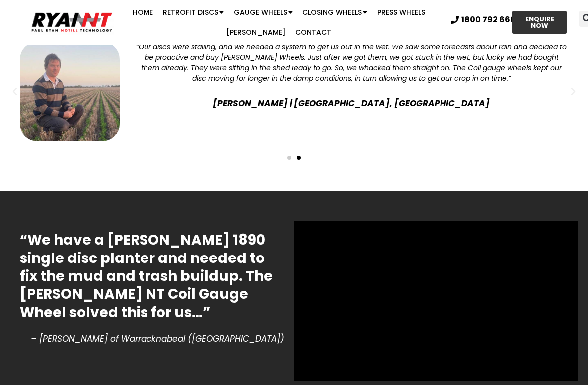  What do you see at coordinates (15, 92) in the screenshot?
I see `div: Previous slide` at bounding box center [15, 92].